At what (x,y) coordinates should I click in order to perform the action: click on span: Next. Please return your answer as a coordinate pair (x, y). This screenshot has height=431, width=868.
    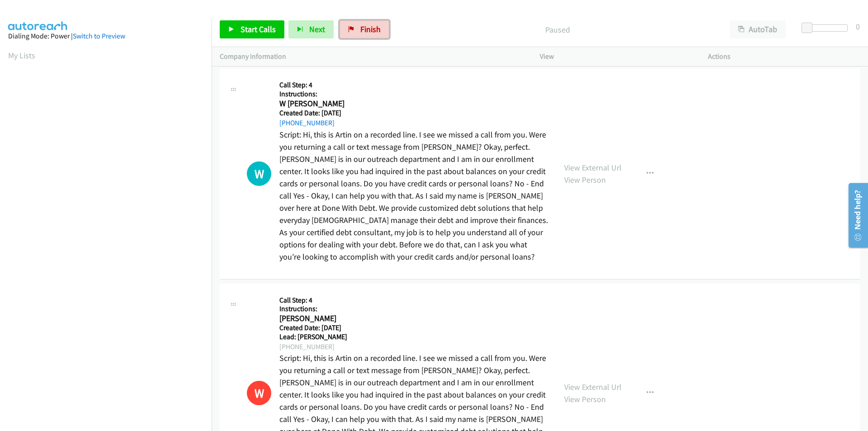
    Looking at the image, I should click on (317, 29).